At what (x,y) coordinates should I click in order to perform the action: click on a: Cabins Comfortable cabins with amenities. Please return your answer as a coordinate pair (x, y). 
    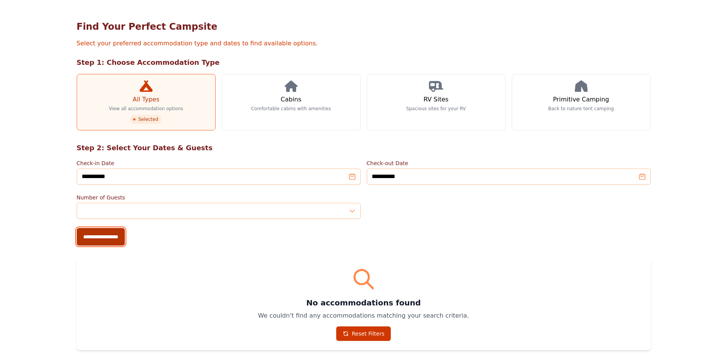
    Looking at the image, I should click on (291, 102).